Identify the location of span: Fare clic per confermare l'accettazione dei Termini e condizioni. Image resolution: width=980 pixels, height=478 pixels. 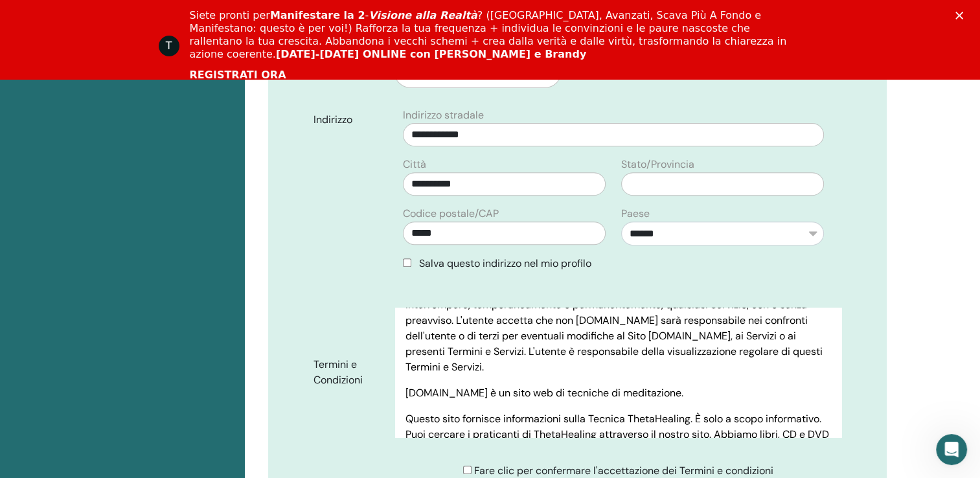
(624, 470).